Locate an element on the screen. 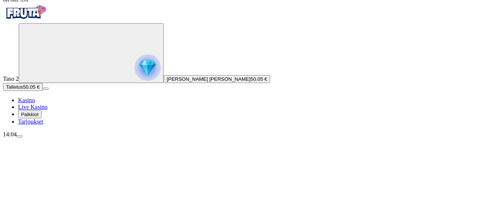 This screenshot has width=479, height=207. img: Fruta is located at coordinates (26, 12).